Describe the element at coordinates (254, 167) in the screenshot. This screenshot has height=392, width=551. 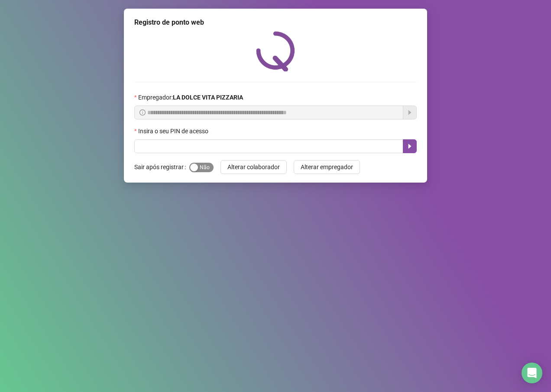
I see `button: Alterar colaborador` at that location.